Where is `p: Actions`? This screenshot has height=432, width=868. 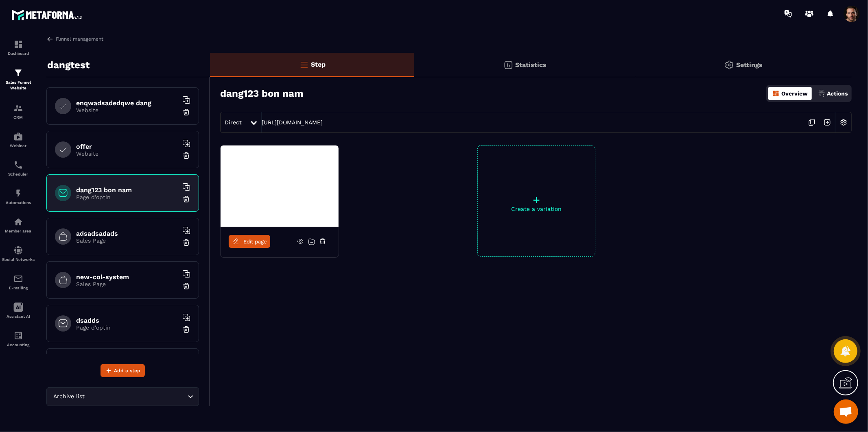 p: Actions is located at coordinates (837, 93).